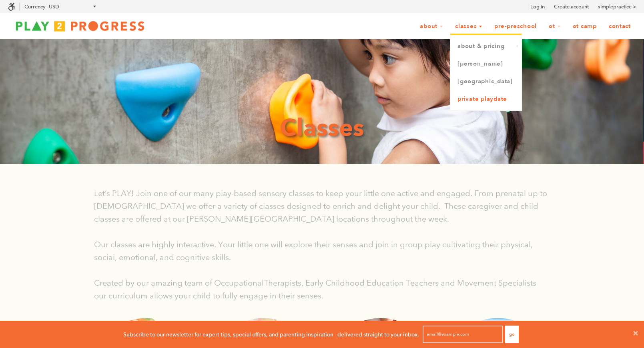 The image size is (644, 348). Describe the element at coordinates (617, 7) in the screenshot. I see `a: simplepractice >` at that location.